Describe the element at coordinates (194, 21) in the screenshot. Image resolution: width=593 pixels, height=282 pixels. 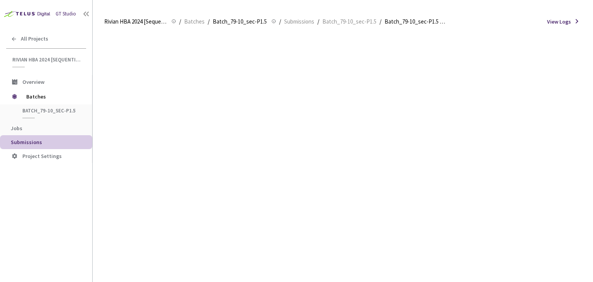
I see `a: Batches` at that location.